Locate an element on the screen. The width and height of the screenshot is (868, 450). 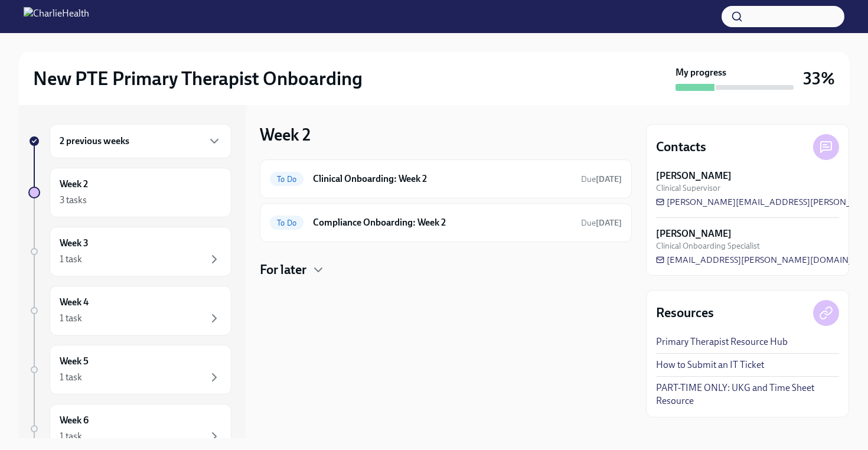
a: Primary Therapist Resource Hub is located at coordinates (722, 342).